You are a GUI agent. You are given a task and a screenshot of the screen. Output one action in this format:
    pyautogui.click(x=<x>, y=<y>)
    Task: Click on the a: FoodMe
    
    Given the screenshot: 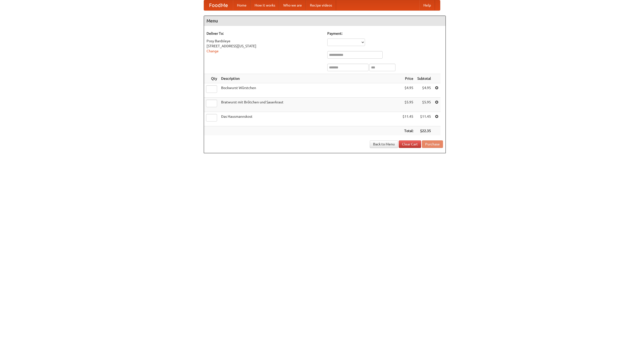 What is the action you would take?
    pyautogui.click(x=218, y=5)
    